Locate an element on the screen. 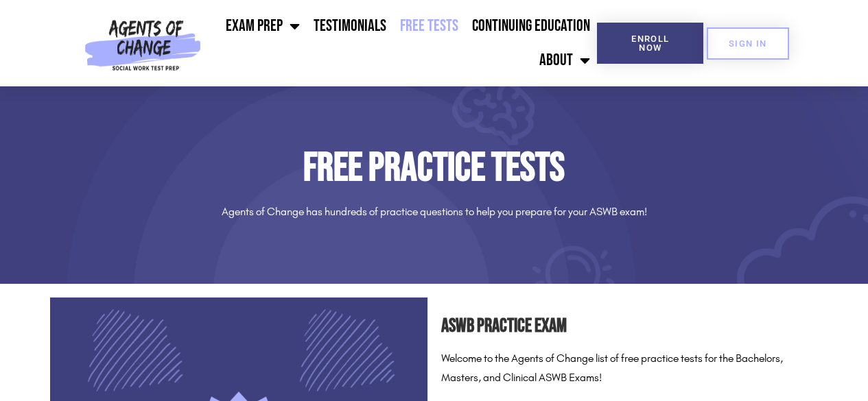 The width and height of the screenshot is (868, 401). a: Free Tests is located at coordinates (429, 26).